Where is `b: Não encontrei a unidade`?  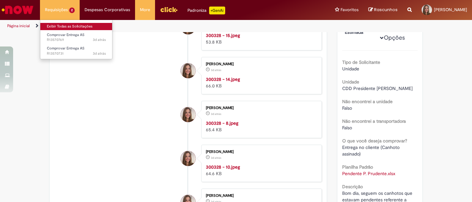 b: Não encontrei a unidade is located at coordinates (367, 102).